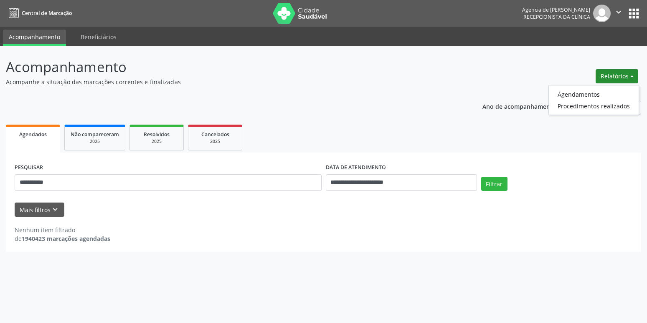  I want to click on p: Acompanhamento, so click(228, 67).